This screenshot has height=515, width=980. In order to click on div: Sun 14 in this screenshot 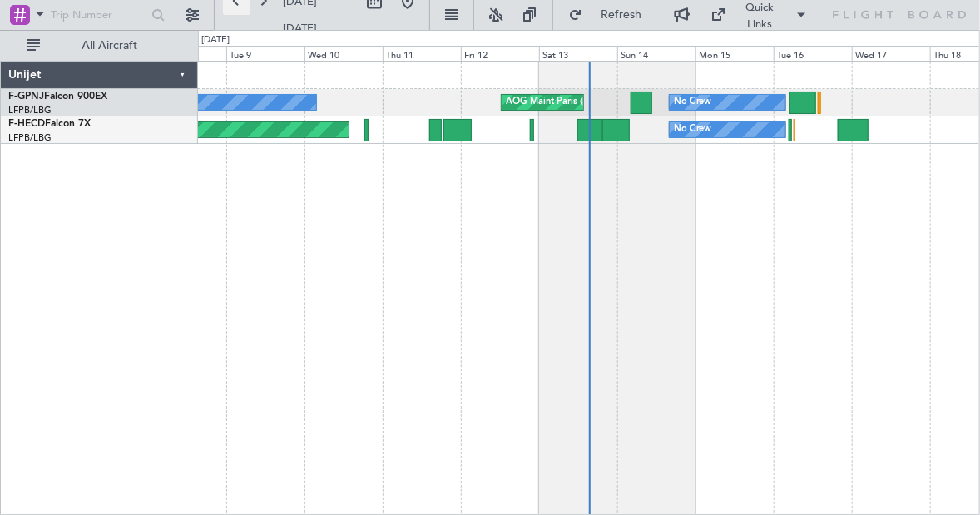, I will do `click(656, 53)`.